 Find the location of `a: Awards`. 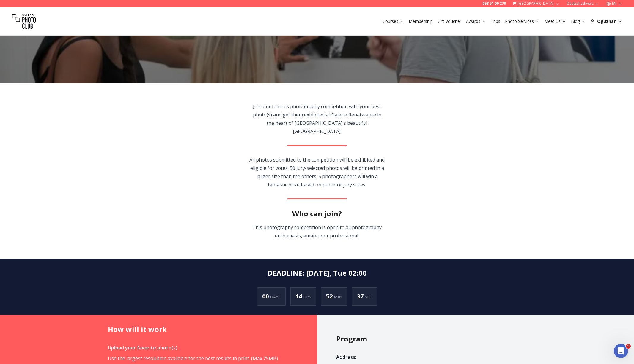

a: Awards is located at coordinates (475, 22).